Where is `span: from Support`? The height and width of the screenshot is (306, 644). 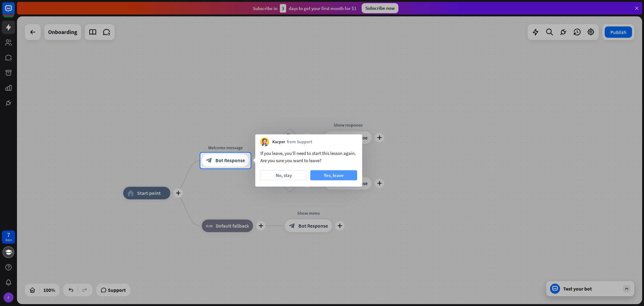 span: from Support is located at coordinates (299, 142).